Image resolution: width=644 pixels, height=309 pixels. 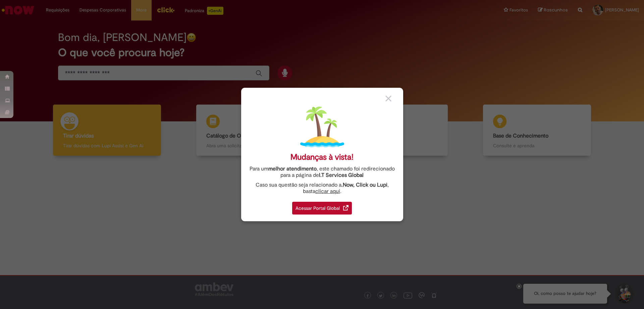 I want to click on div: Mudanças à vista!, so click(x=322, y=157).